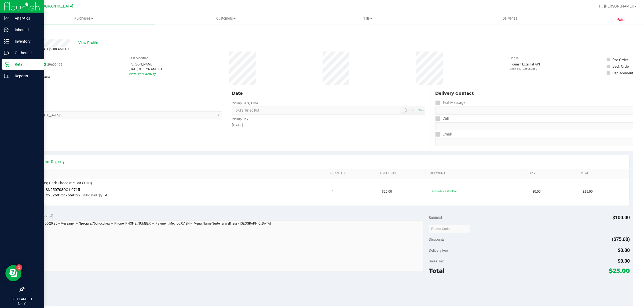 The image size is (644, 308). Describe the element at coordinates (510, 18) in the screenshot. I see `span: Deliveries` at that location.